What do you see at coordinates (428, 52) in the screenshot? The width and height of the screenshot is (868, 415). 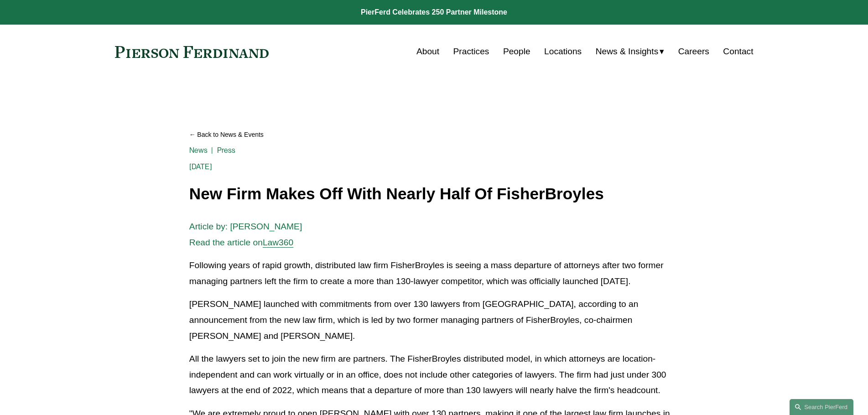 I see `a: About` at bounding box center [428, 52].